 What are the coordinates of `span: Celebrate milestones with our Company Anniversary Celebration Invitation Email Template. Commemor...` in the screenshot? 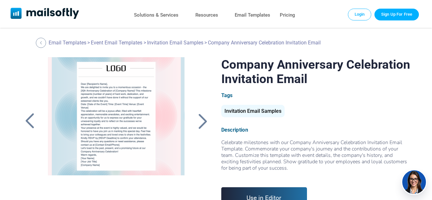 It's located at (314, 156).